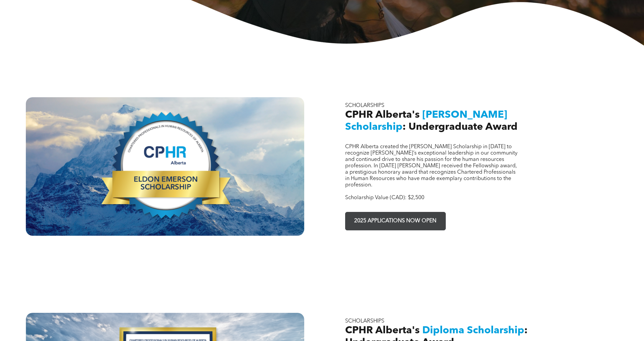 Image resolution: width=644 pixels, height=341 pixels. I want to click on span: Scholarship Value (CAD): $2,500, so click(385, 198).